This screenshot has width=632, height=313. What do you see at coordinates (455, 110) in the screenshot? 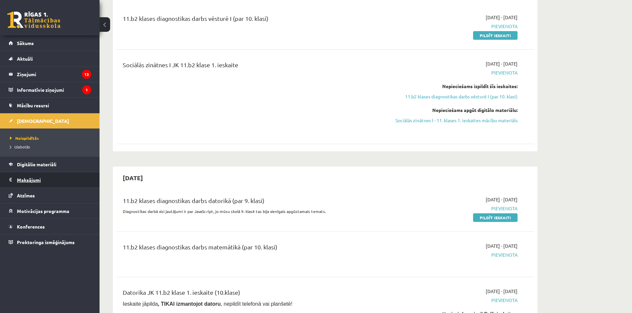
I see `div: Nepieciešams apgūt digitālo materiālu:` at bounding box center [455, 110].